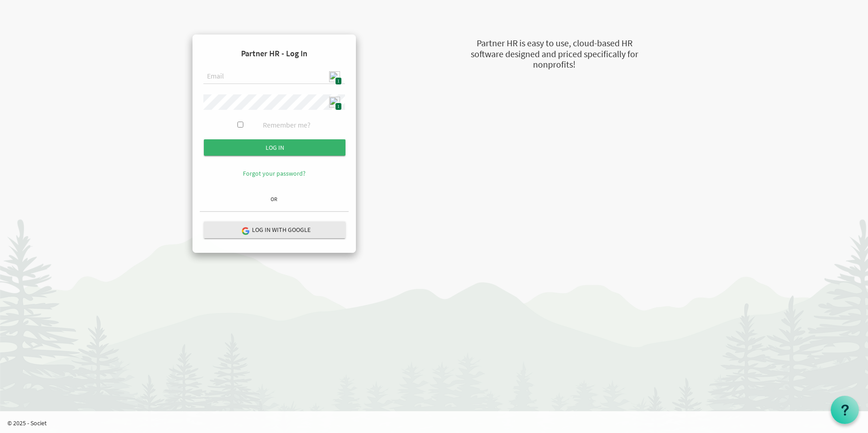  What do you see at coordinates (554, 54) in the screenshot?
I see `div: software designed and priced specifically for` at bounding box center [554, 54].